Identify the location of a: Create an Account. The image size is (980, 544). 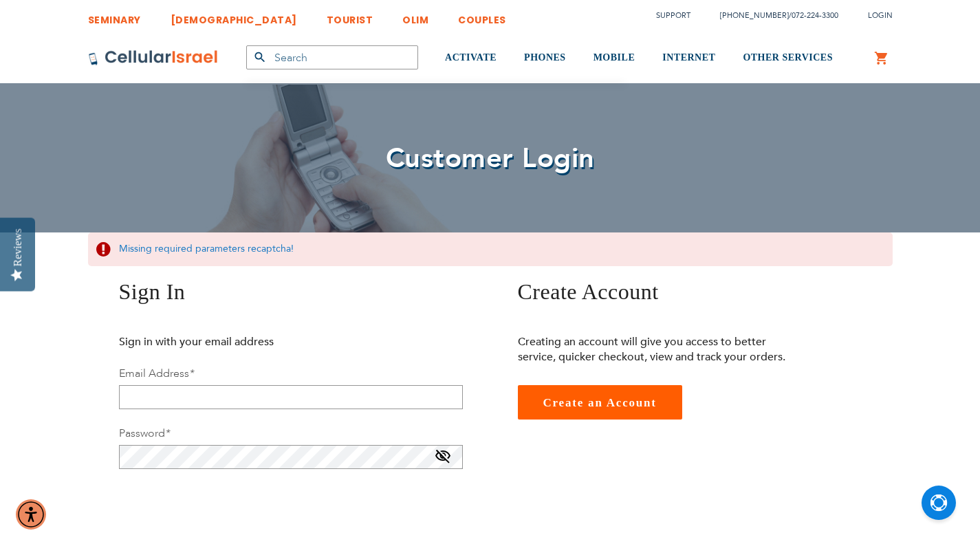
(599, 403).